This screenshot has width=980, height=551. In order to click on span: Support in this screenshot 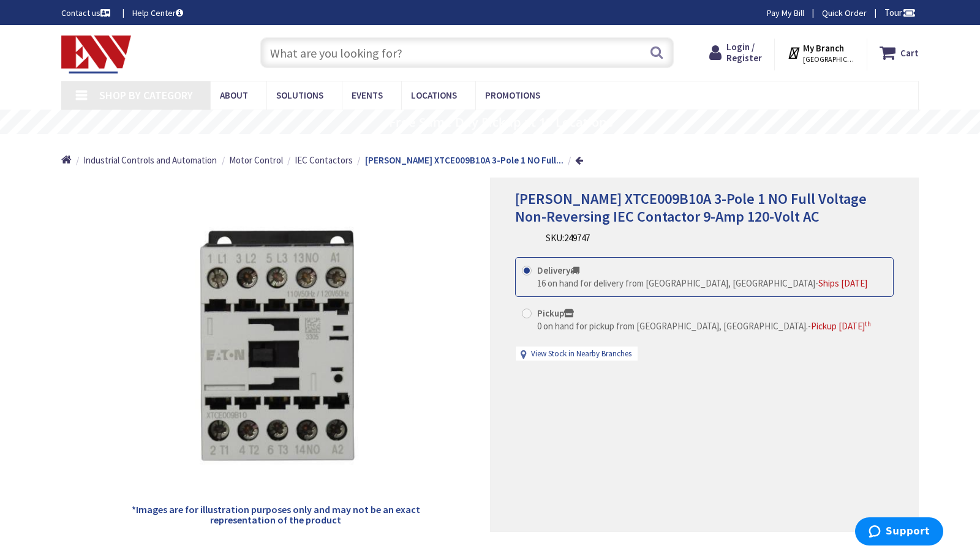, I will do `click(53, 14)`.